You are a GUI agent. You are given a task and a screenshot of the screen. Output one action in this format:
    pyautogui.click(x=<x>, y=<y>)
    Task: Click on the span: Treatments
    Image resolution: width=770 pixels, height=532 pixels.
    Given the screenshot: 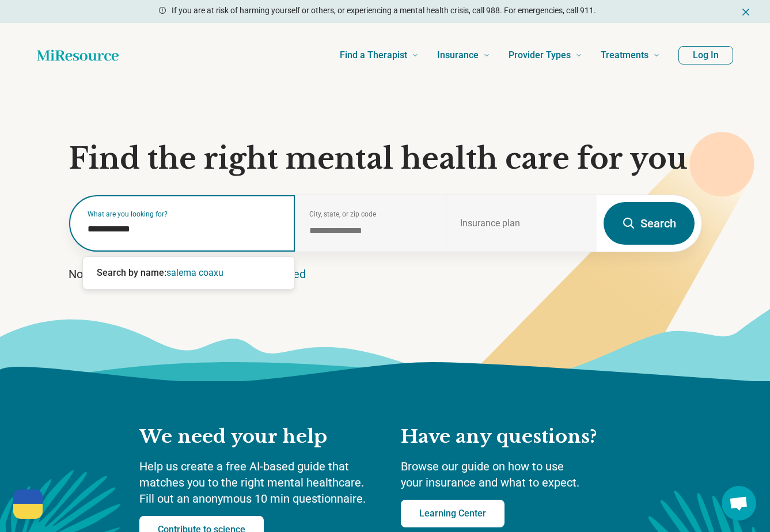 What is the action you would take?
    pyautogui.click(x=624, y=55)
    